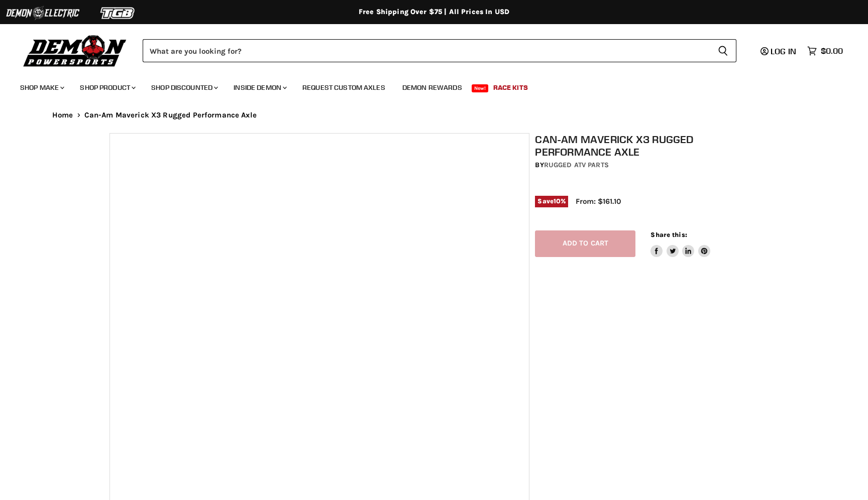 The image size is (868, 500). I want to click on a: Shop Discounted, so click(184, 87).